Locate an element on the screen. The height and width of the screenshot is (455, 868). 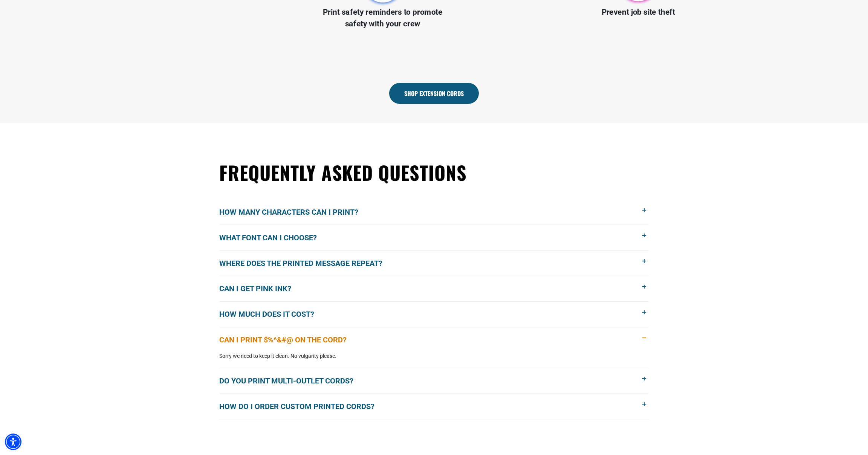
span: What font can I choose? is located at coordinates (274, 238).